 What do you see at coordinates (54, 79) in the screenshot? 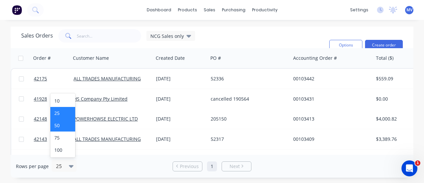
I see `a: 42175` at bounding box center [54, 79].